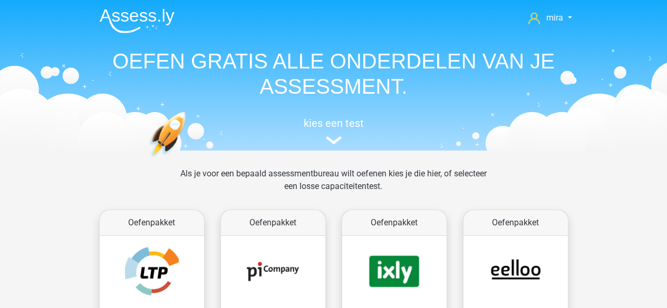  What do you see at coordinates (550, 18) in the screenshot?
I see `a: mira` at bounding box center [550, 18].